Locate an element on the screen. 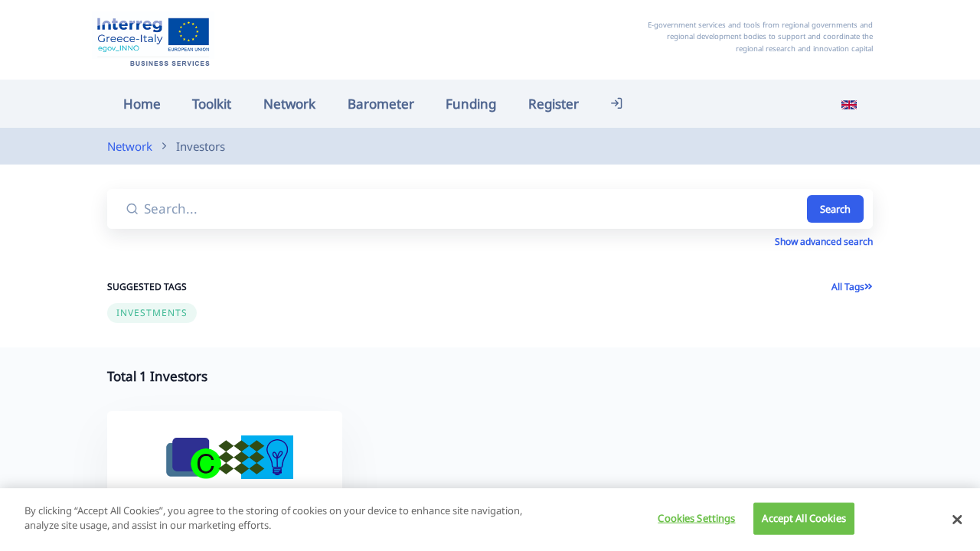  input: Search... is located at coordinates (472, 208).